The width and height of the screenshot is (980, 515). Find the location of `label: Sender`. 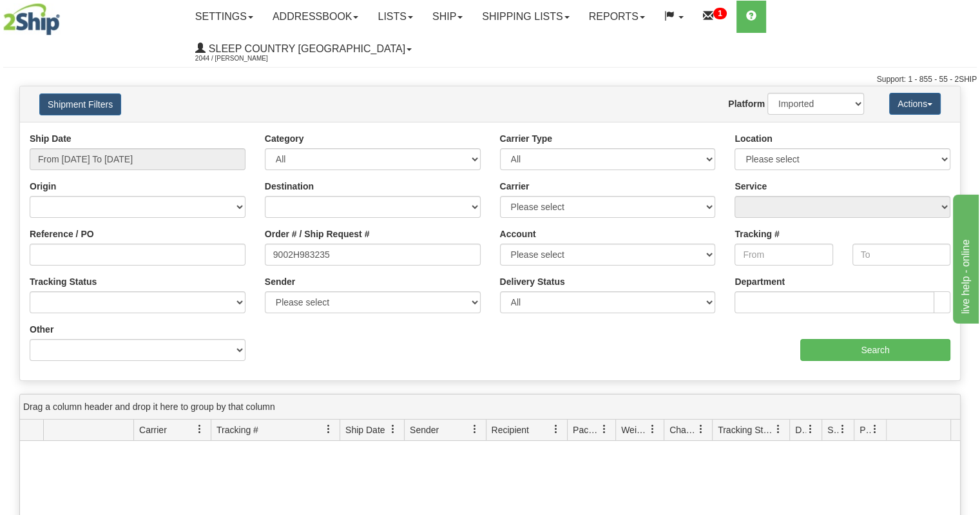

label: Sender is located at coordinates (279, 282).